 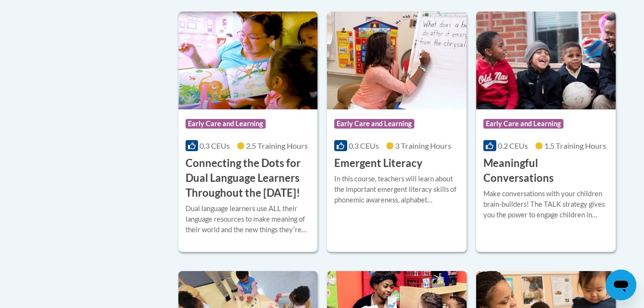 What do you see at coordinates (397, 190) in the screenshot?
I see `div: In this course, teachers will learn about the important emergent literacy skills of phonemic awar...` at bounding box center [397, 190].